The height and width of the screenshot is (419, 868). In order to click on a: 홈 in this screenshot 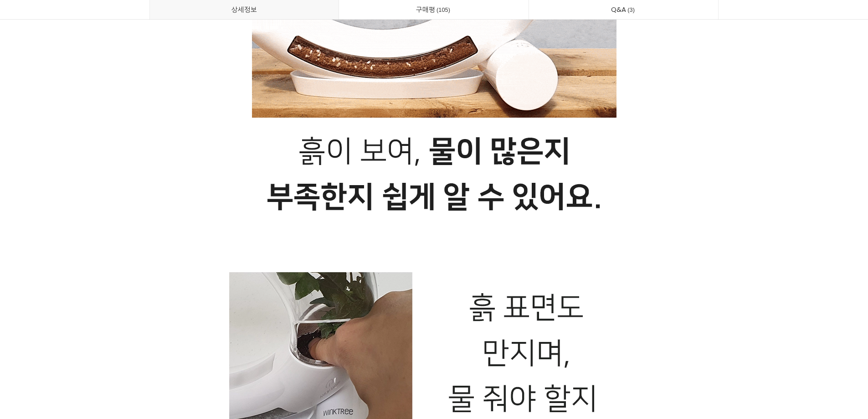, I will do `click(31, 300)`.